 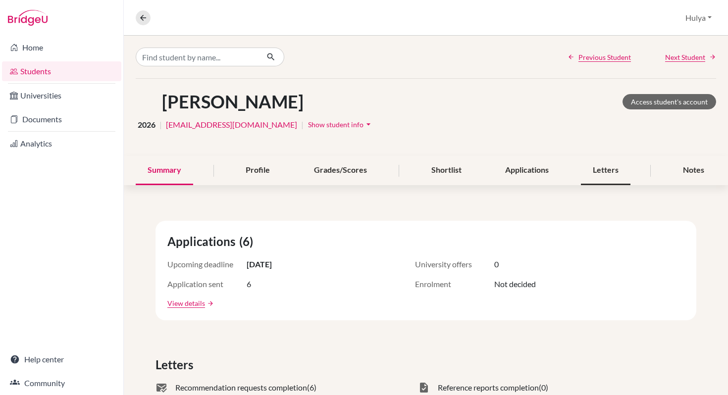 I want to click on span: Reference reports completion, so click(x=488, y=388).